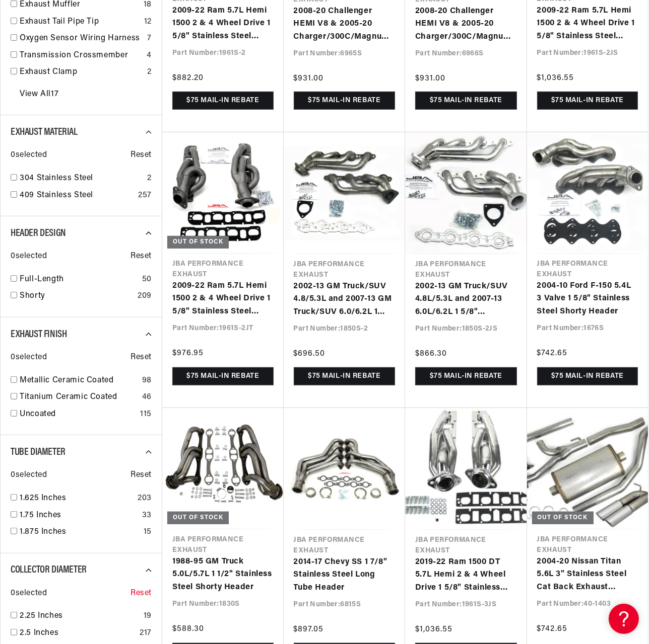 The height and width of the screenshot is (644, 649). What do you see at coordinates (222, 575) in the screenshot?
I see `a: 1988-95 GM Truck 5.0L/5.7L 1 1/2" Stainless Steel Shorty Header` at bounding box center [222, 575].